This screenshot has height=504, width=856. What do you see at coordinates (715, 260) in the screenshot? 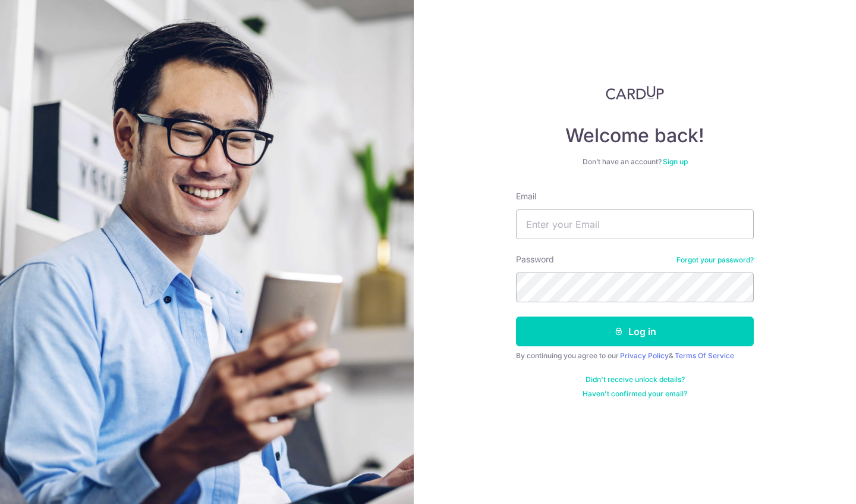
I see `a: Forgot your password?` at bounding box center [715, 260].